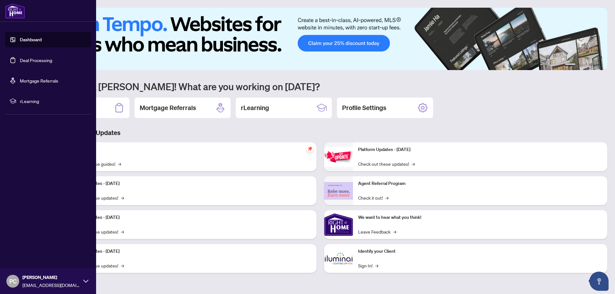 This screenshot has width=615, height=294. What do you see at coordinates (373, 198) in the screenshot?
I see `a: Check it out!→` at bounding box center [373, 198].